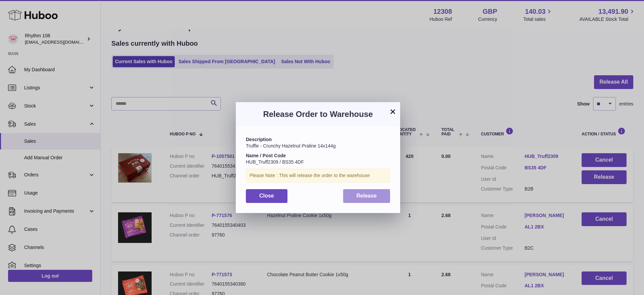 The image size is (644, 295). I want to click on span: HUB_Truff2309 / BS35 4DF, so click(275, 162).